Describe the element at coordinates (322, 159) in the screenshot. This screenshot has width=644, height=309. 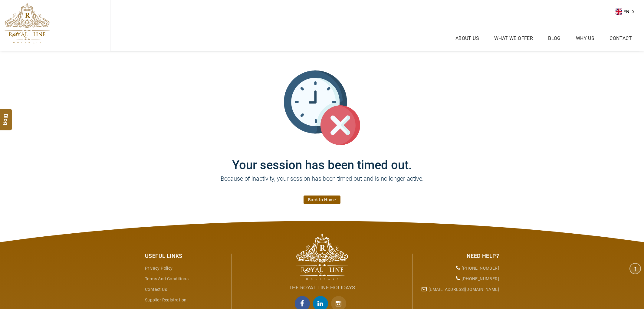
I see `h1: Your session has been timed out.` at that location.